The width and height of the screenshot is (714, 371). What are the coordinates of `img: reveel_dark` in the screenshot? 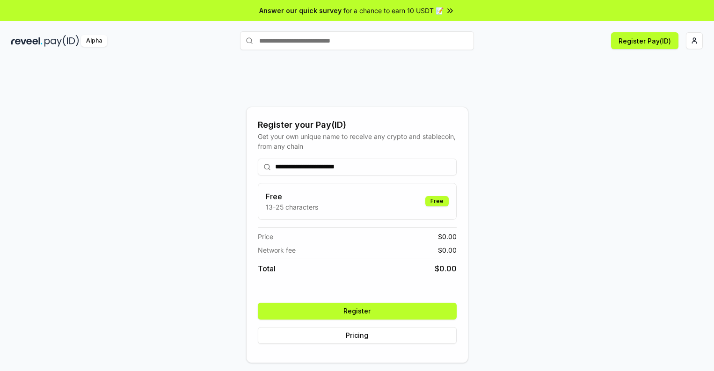 It's located at (27, 41).